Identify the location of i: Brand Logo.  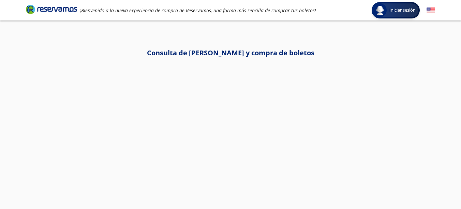
(52, 9).